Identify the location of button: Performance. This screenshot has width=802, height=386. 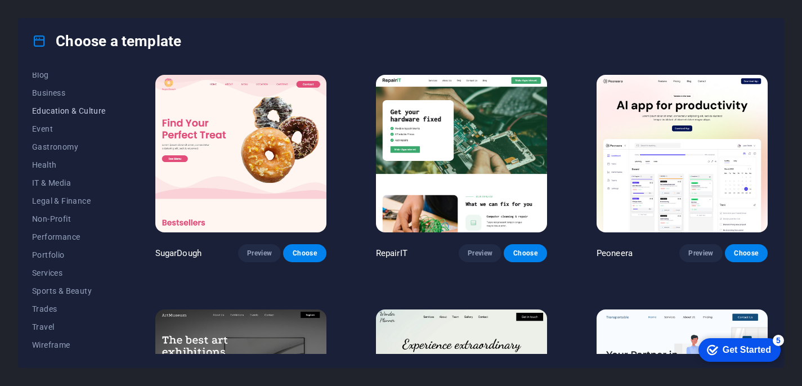
(69, 237).